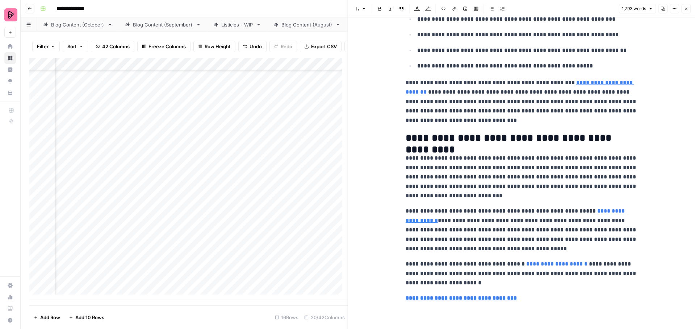 This screenshot has height=329, width=695. Describe the element at coordinates (113, 46) in the screenshot. I see `button: 42 Columns` at that location.